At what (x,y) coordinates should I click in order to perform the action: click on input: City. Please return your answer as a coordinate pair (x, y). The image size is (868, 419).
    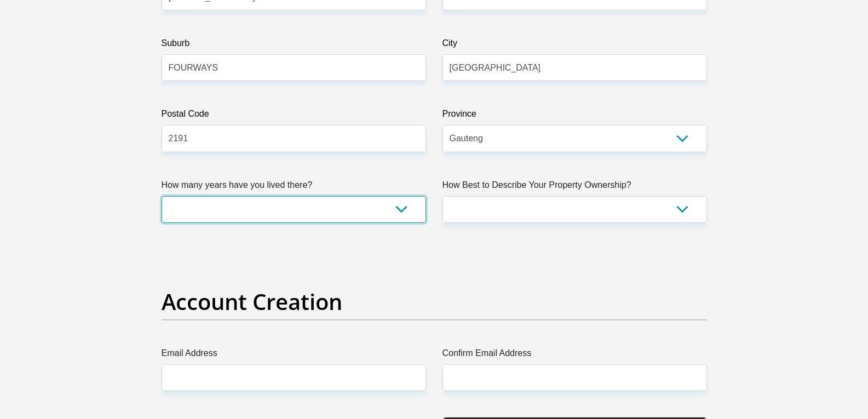
    Looking at the image, I should click on (574, 67).